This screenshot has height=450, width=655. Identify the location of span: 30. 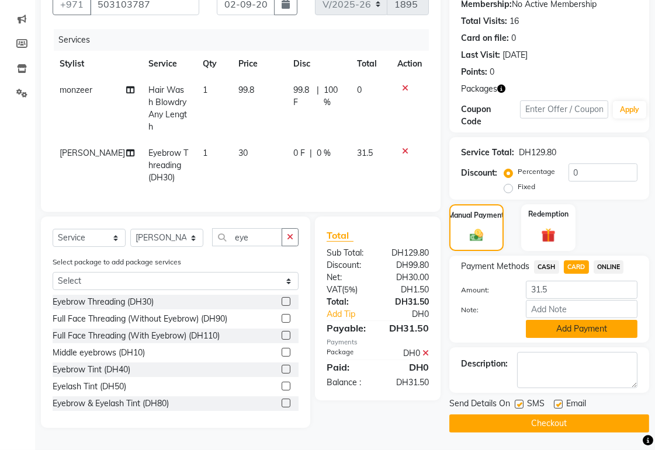
(243, 153).